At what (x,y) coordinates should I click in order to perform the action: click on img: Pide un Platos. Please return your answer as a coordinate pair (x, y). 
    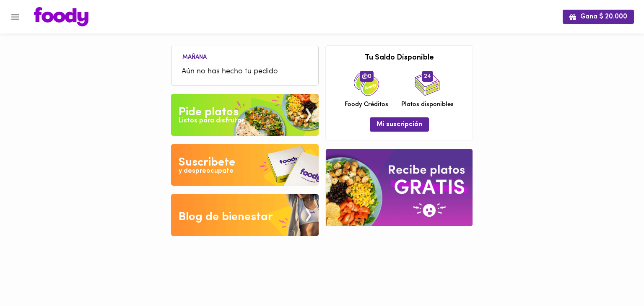
    Looking at the image, I should click on (245, 115).